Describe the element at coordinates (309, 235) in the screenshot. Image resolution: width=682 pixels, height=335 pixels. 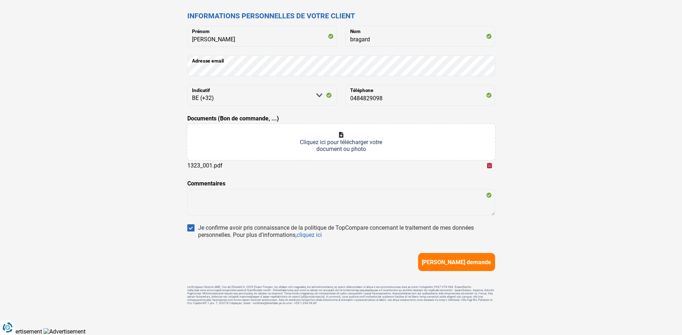
I see `a: cliquez ici` at that location.